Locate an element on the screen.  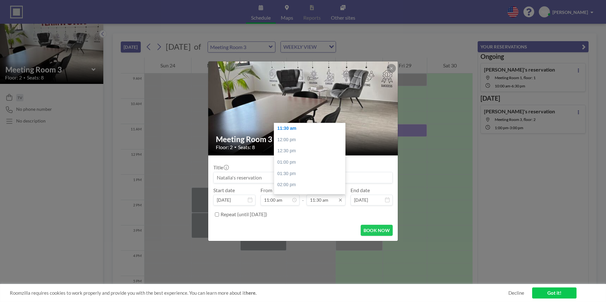
div: 01:30 pm is located at coordinates (311, 174).